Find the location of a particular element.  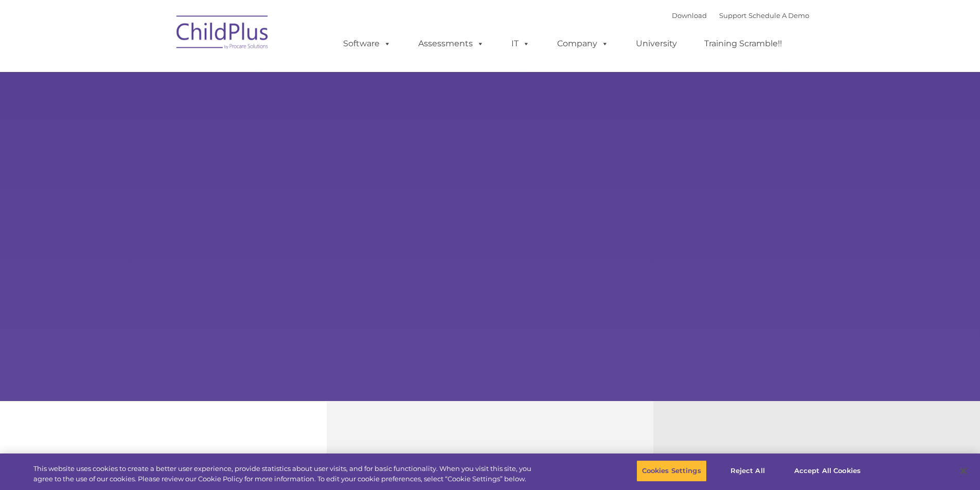

a: IT is located at coordinates (521, 44).